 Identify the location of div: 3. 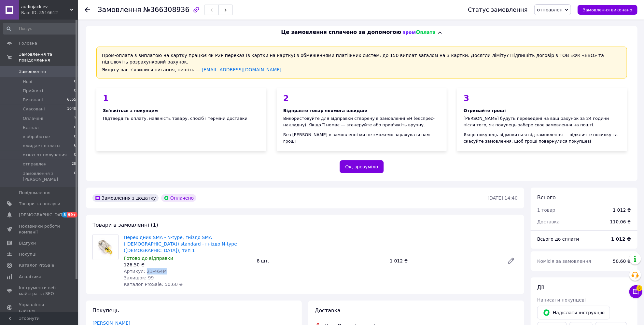
(542, 98).